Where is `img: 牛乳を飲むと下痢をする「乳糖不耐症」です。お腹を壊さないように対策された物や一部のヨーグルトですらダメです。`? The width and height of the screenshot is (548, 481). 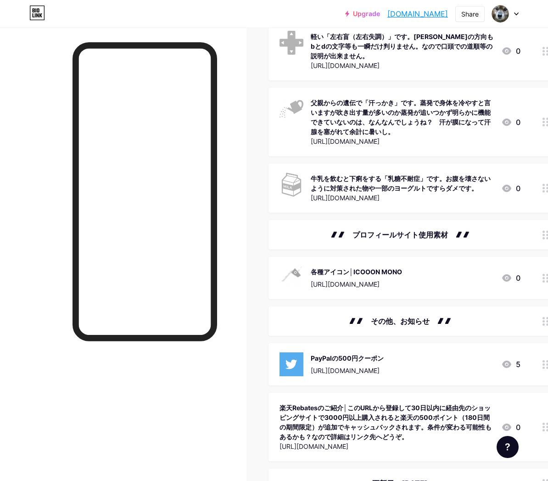 img: 牛乳を飲むと下痢をする「乳糖不耐症」です。お腹を壊さないように対策された物や一部のヨーグルトですらダメです。 is located at coordinates (292, 185).